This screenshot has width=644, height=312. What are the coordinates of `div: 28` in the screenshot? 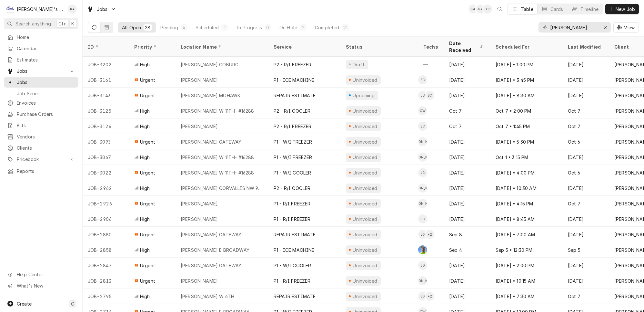 It's located at (148, 28).